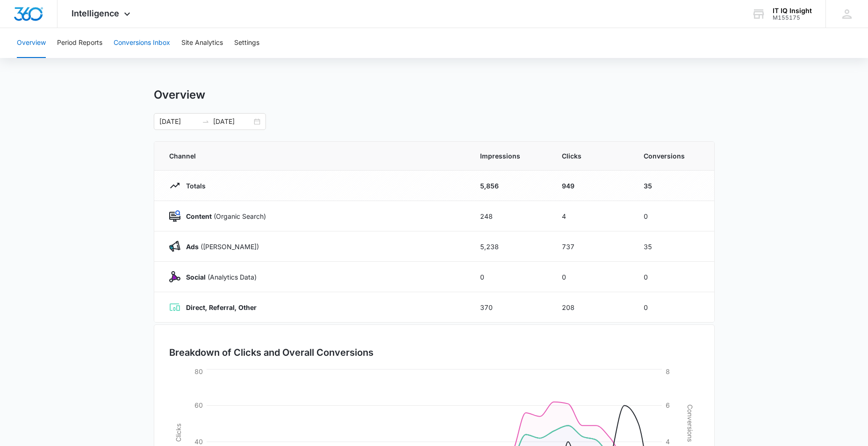 This screenshot has width=868, height=446. Describe the element at coordinates (509, 246) in the screenshot. I see `td: 5,238` at that location.